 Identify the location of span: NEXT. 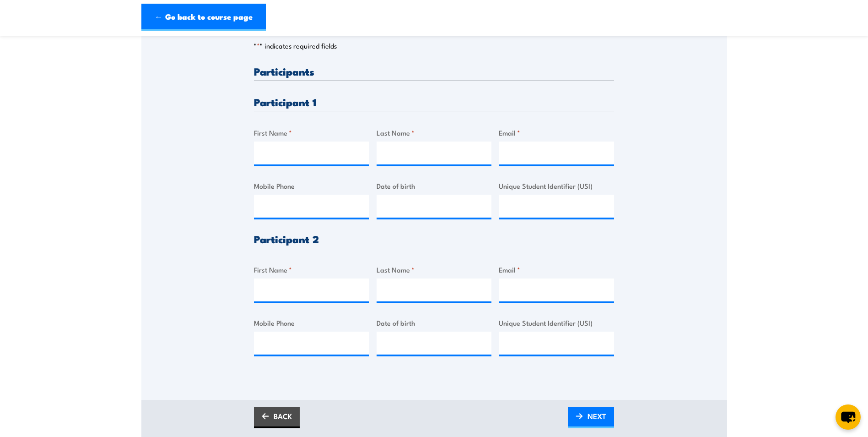
(597, 416).